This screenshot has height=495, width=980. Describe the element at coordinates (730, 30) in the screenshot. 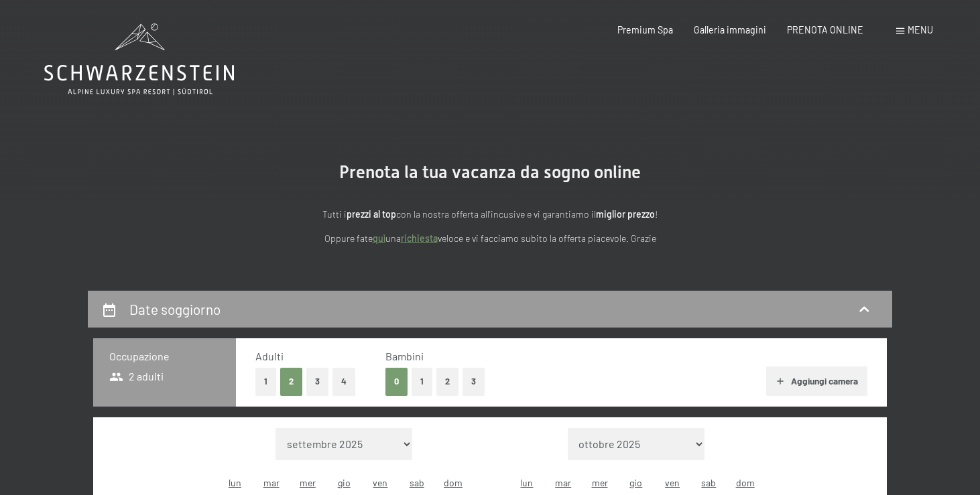

I see `span: Galleria immagini` at that location.